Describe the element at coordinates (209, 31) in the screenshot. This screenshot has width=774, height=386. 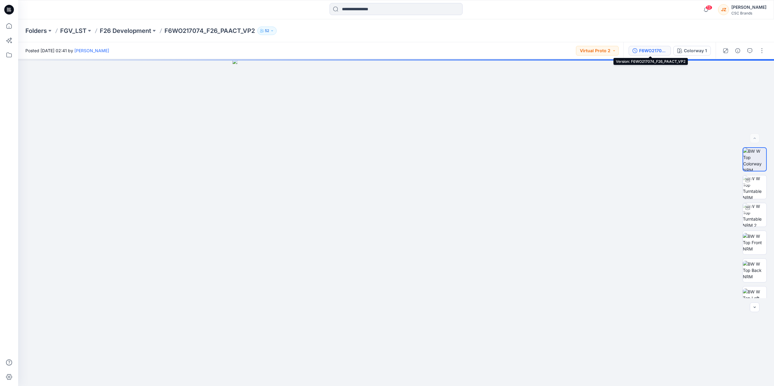
I see `p: F6WO217074_F26_PAACT_VP2` at that location.